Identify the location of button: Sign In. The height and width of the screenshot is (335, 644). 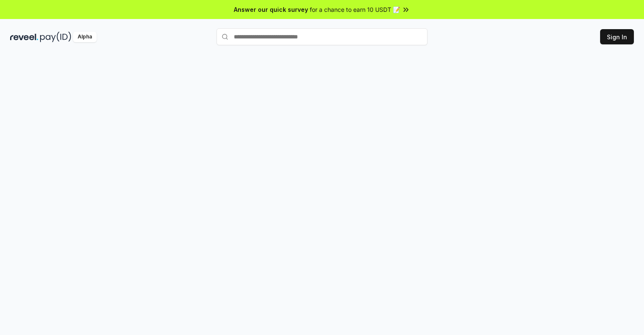
(617, 37).